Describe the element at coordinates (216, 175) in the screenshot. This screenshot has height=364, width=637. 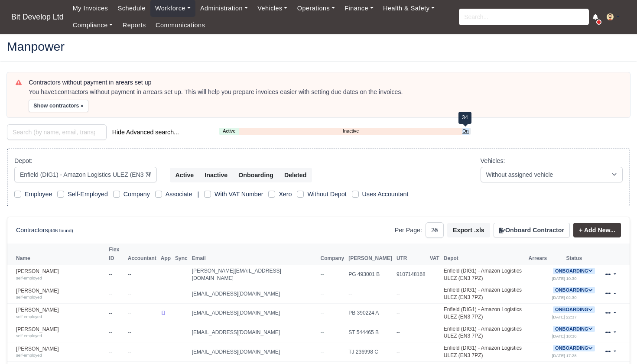
I see `button: Inactive` at that location.